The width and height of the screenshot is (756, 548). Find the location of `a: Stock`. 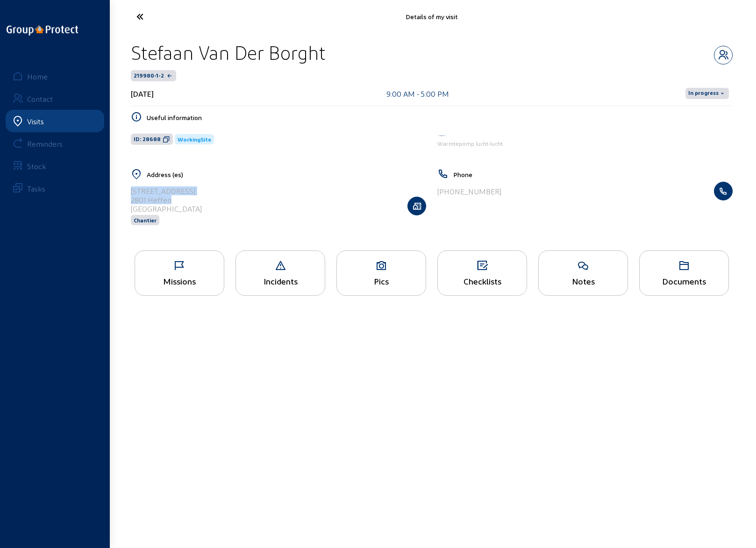

a: Stock is located at coordinates (55, 166).